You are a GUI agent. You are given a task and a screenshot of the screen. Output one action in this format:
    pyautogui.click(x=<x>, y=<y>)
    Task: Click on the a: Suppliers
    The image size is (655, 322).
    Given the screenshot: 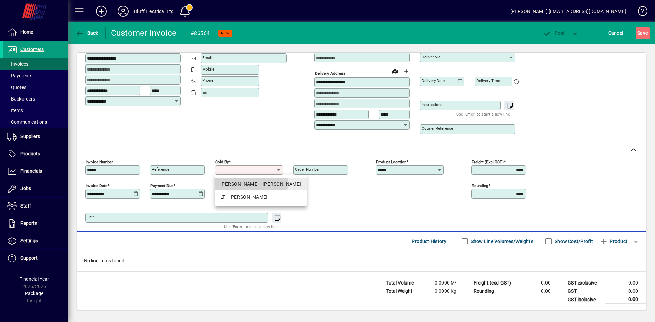 What is the action you would take?
    pyautogui.click(x=36, y=137)
    